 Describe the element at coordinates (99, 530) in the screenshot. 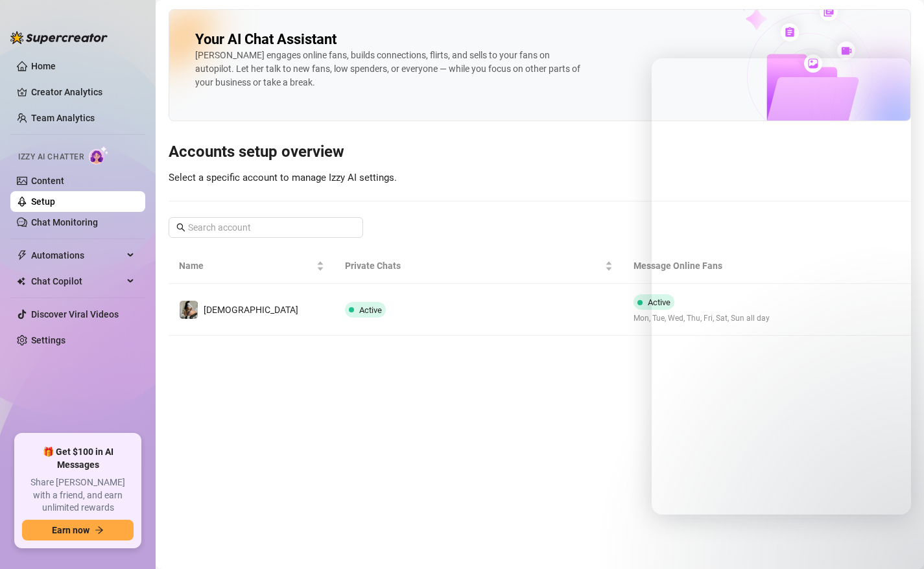

I see `span: arrow-right` at that location.